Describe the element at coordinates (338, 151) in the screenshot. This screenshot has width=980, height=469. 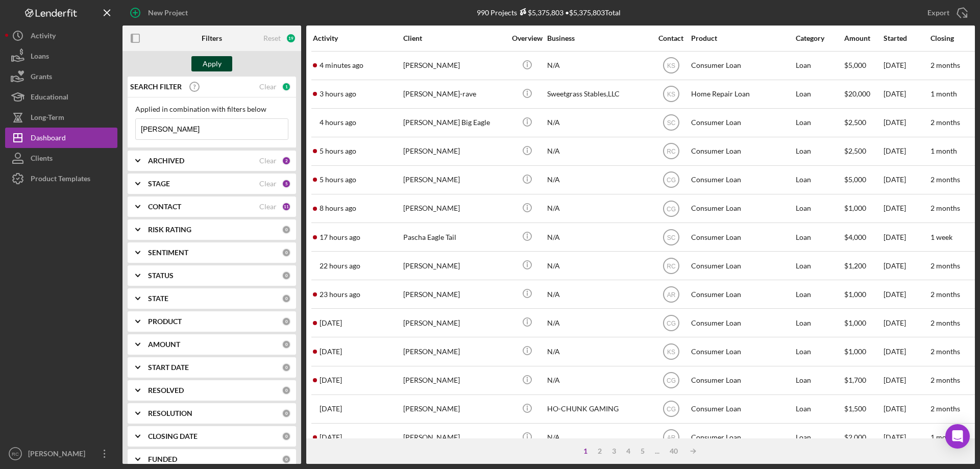
I see `time: 2025-09-12 16:27` at that location.